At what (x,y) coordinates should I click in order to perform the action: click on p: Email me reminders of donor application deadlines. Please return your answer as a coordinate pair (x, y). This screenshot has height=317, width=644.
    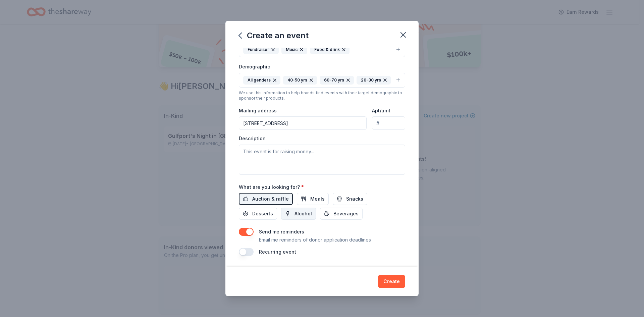
    Looking at the image, I should click on (315, 240).